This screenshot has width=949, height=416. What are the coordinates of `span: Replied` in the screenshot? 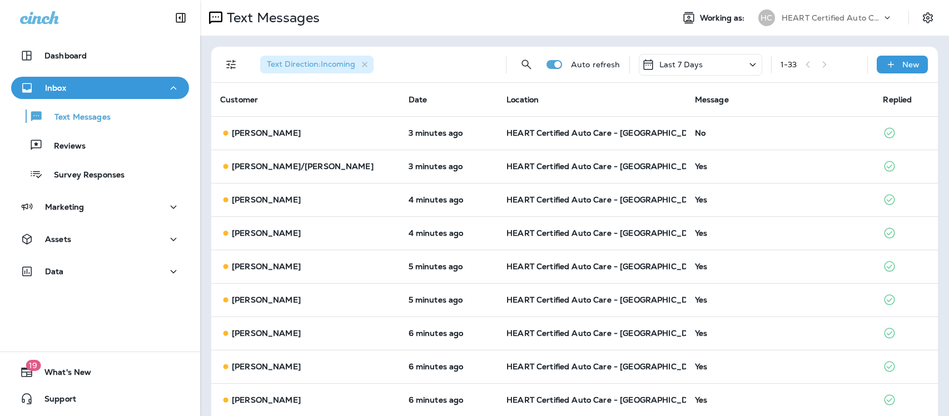 It's located at (898, 100).